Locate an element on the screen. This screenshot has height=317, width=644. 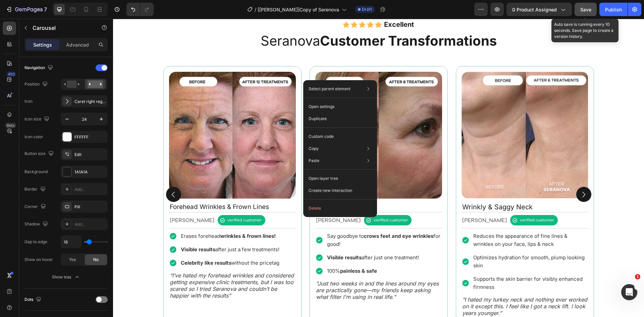
div: Border is located at coordinates (35, 189).